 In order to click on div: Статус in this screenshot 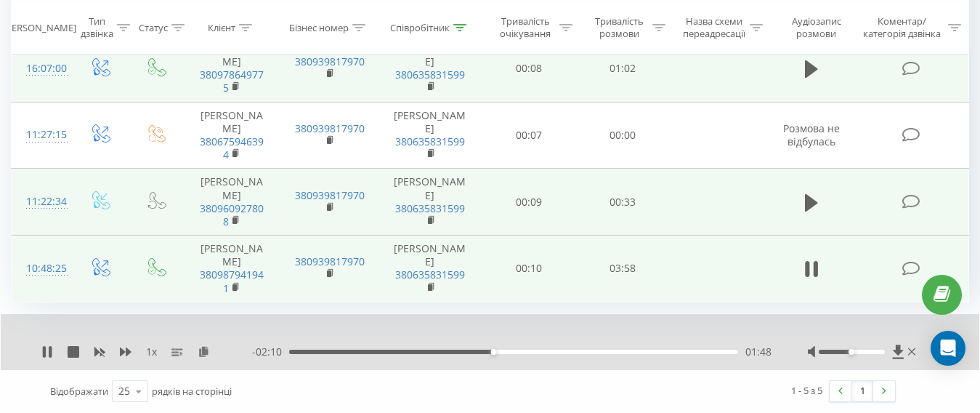, I will do `click(153, 27)`.